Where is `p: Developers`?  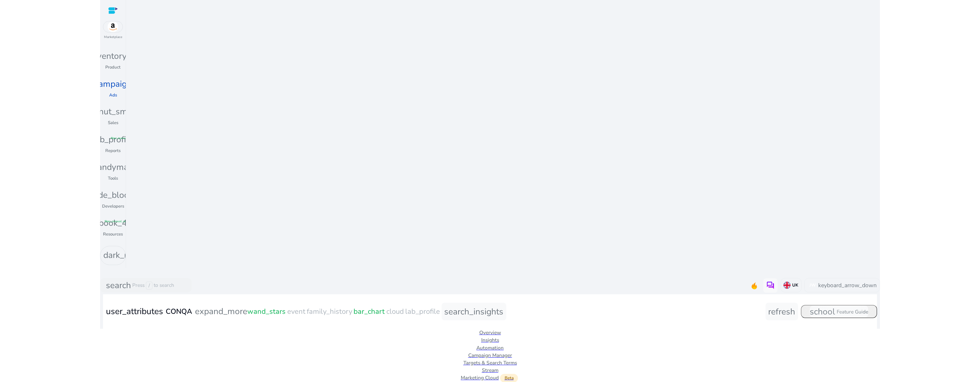 p: Developers is located at coordinates (113, 207).